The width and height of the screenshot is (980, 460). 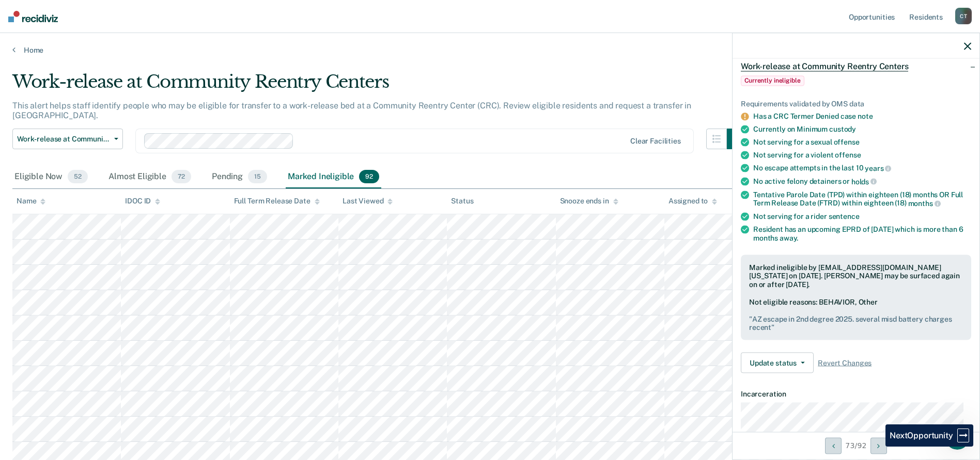 What do you see at coordinates (239, 177) in the screenshot?
I see `div: Pending` at bounding box center [239, 177].